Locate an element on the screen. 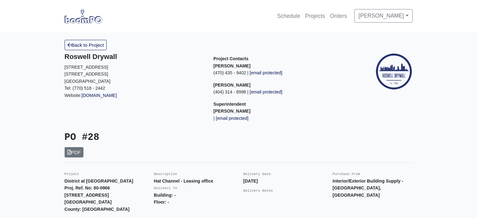  a: Schedule is located at coordinates (288, 16).